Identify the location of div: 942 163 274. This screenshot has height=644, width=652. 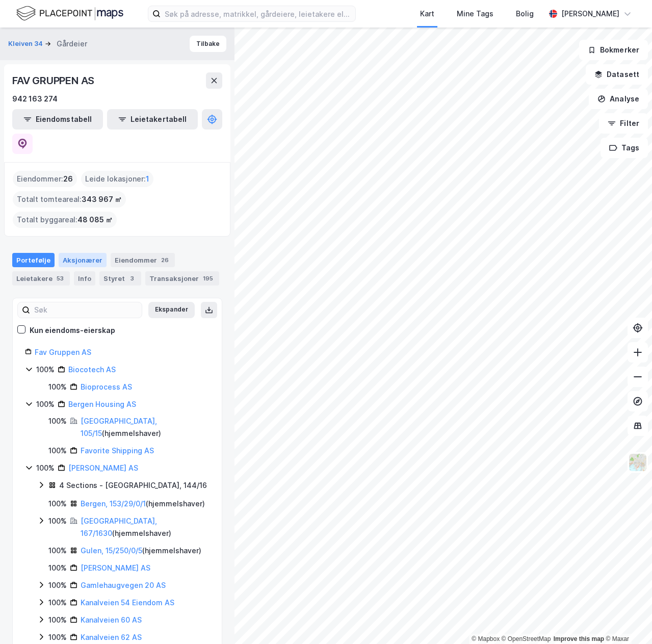
(35, 99).